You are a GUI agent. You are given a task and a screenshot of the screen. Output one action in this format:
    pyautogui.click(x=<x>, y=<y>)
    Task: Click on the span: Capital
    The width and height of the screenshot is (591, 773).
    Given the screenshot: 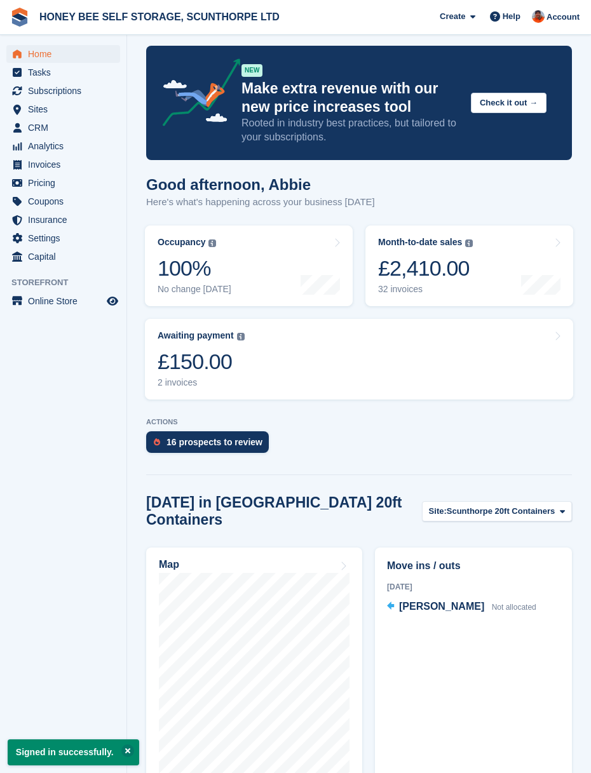 What is the action you would take?
    pyautogui.click(x=66, y=257)
    